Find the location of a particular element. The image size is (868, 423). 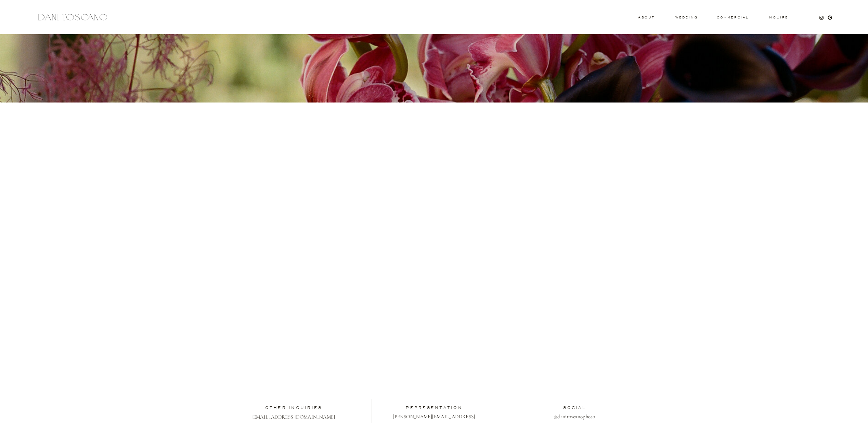

a: @danitoscanophoto is located at coordinates (575, 417).